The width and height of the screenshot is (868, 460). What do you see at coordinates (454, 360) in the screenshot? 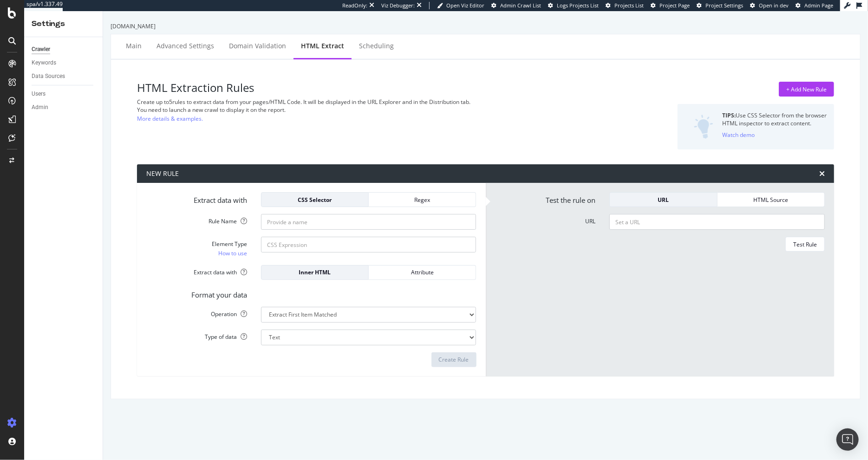
I see `button: Create Rule` at bounding box center [454, 360].